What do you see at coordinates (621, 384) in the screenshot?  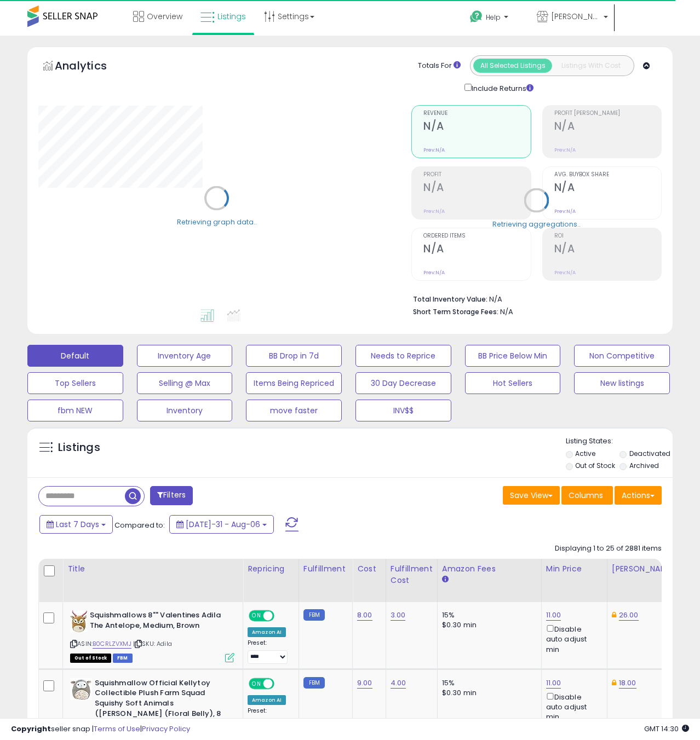 I see `button: New listings` at bounding box center [621, 384].